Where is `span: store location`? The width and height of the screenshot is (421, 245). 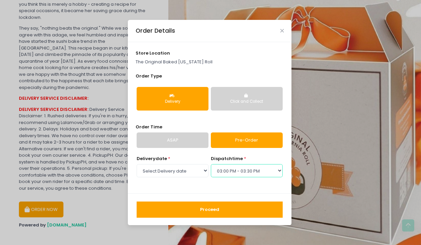 span: store location is located at coordinates (153, 53).